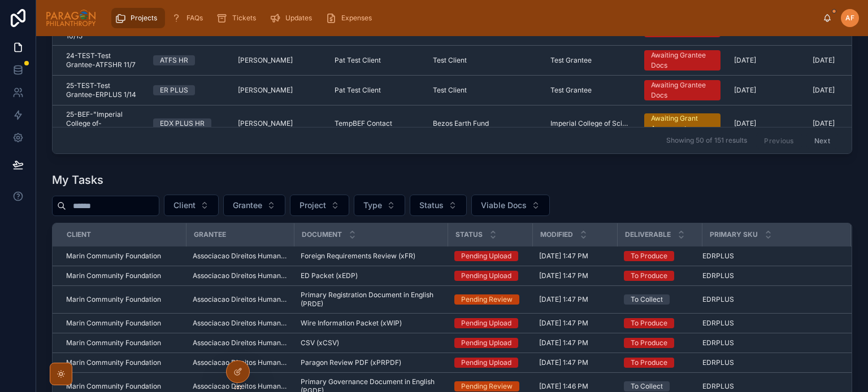  What do you see at coordinates (320, 343) in the screenshot?
I see `span: CSV (xCSV)` at bounding box center [320, 343].